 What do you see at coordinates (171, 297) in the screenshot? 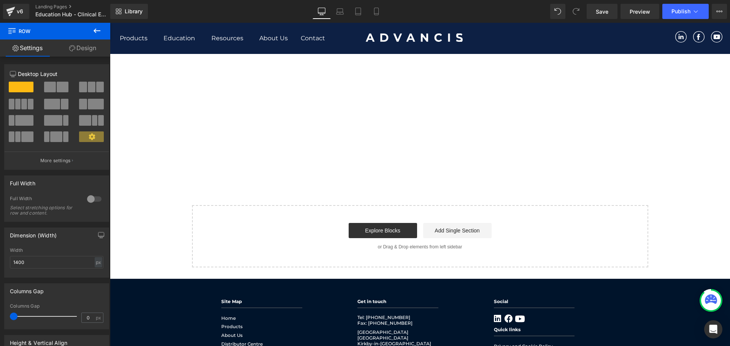
I see `a: Home` at bounding box center [171, 297].